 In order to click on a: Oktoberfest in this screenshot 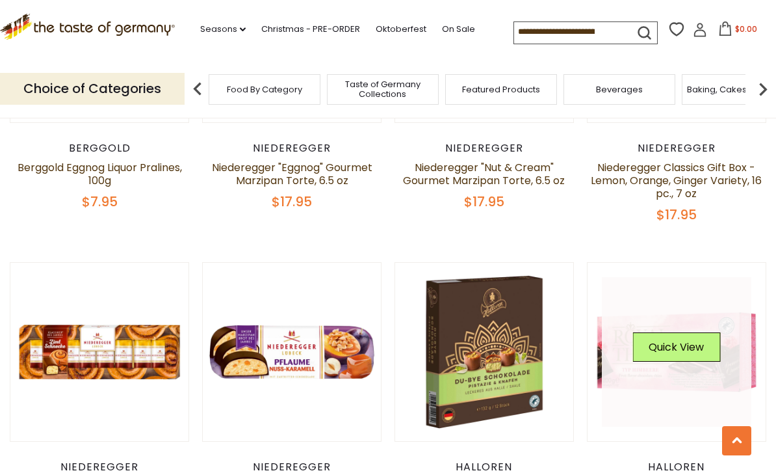, I will do `click(401, 29)`.